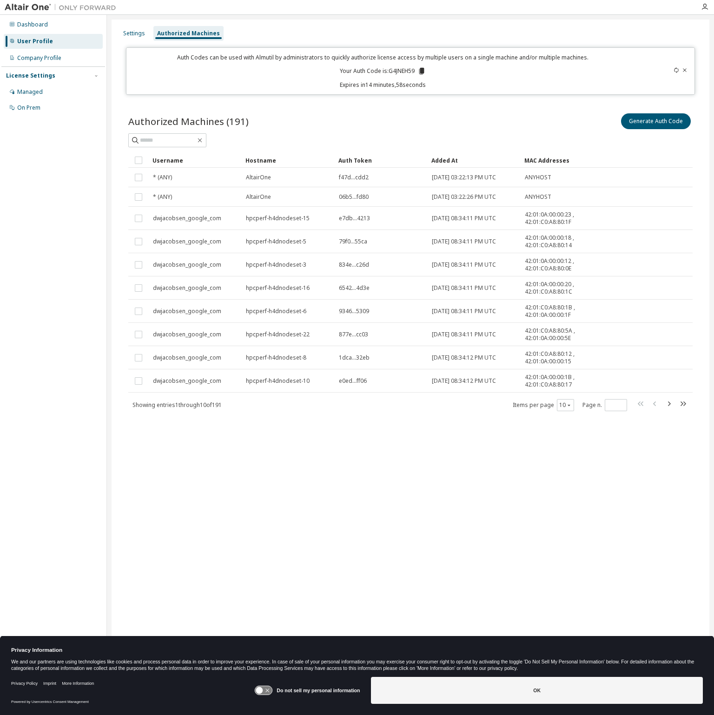  What do you see at coordinates (188, 33) in the screenshot?
I see `div: Authorized Machines` at bounding box center [188, 33].